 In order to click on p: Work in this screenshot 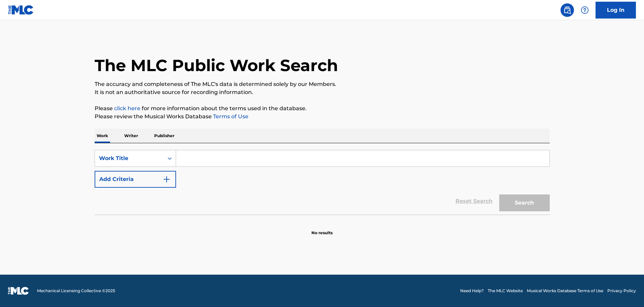, I will do `click(102, 136)`.